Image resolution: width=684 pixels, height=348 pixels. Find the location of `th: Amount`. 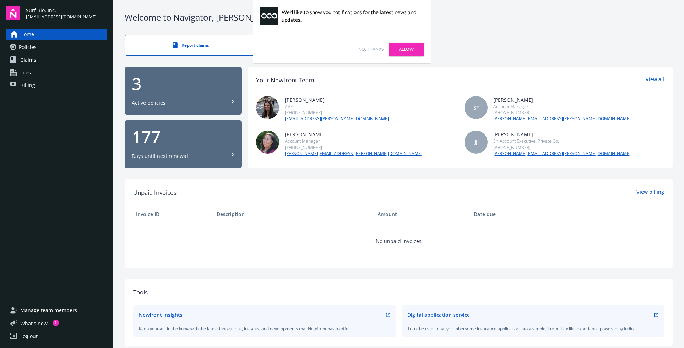

th: Amount is located at coordinates (423, 214).